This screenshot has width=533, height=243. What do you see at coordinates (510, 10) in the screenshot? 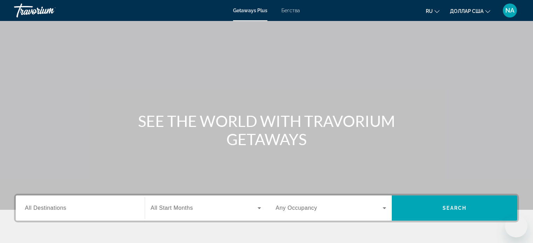
I see `font: NA` at bounding box center [510, 10].